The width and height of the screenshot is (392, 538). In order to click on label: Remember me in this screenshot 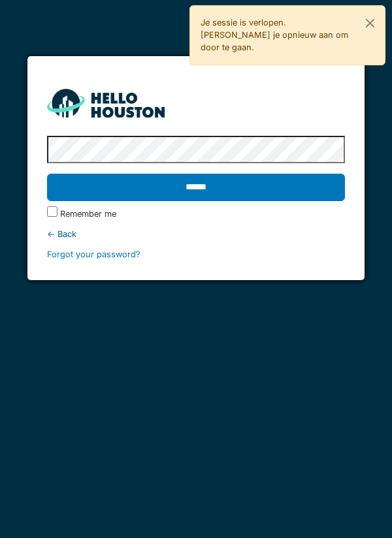, I will do `click(88, 214)`.